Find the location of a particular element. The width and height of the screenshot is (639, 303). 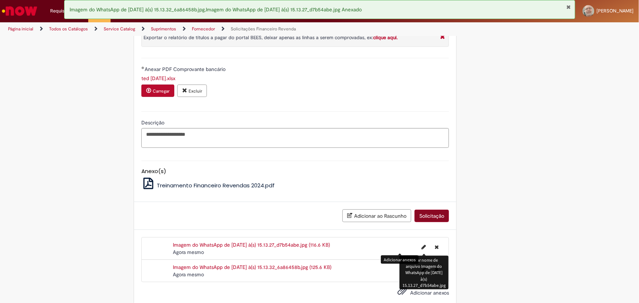

img: ServiceNow is located at coordinates (19, 11).